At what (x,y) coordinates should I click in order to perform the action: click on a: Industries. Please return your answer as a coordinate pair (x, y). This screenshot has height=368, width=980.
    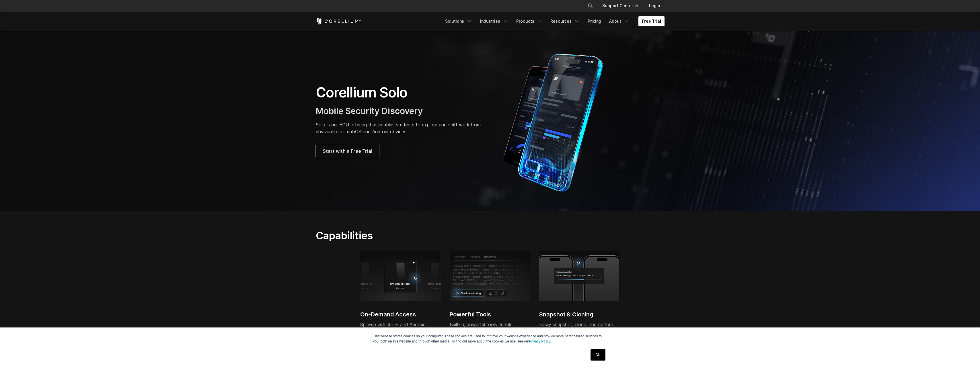
    Looking at the image, I should click on (494, 22).